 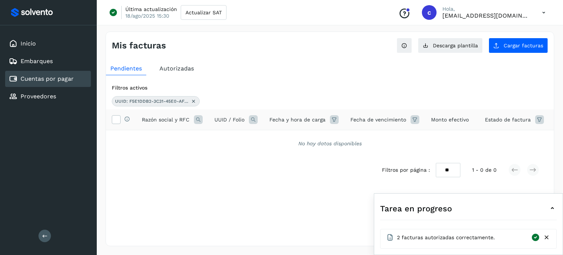 What do you see at coordinates (406, 170) in the screenshot?
I see `span: Filtros por página :` at bounding box center [406, 170].